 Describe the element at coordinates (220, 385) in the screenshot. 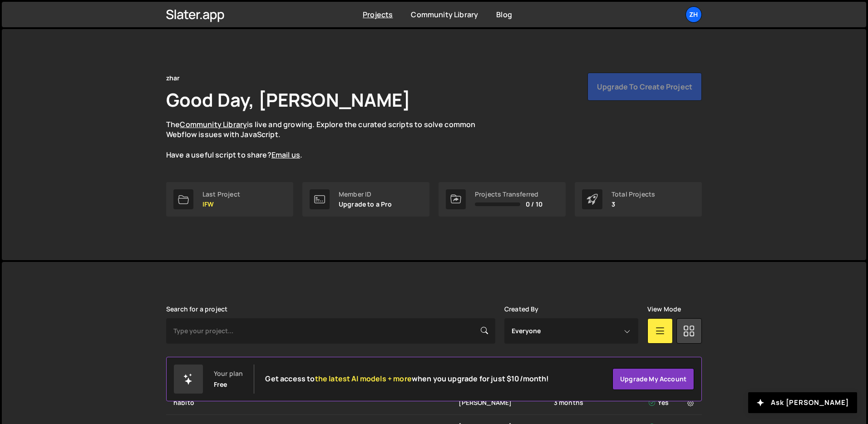

I see `div: Free` at that location.